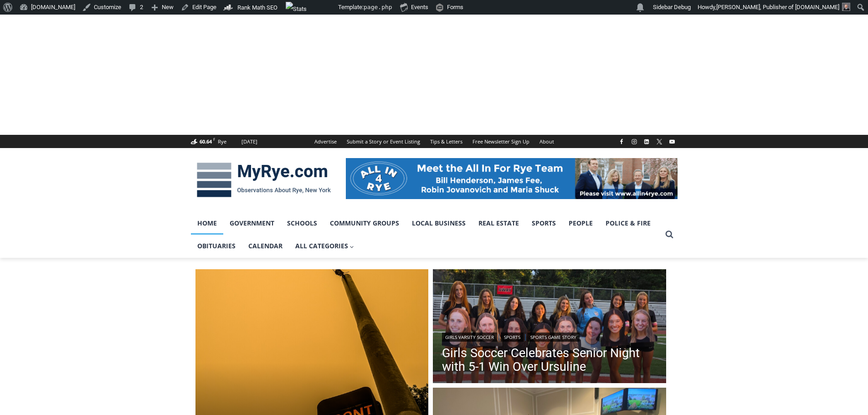 This screenshot has width=868, height=415. What do you see at coordinates (549, 328) in the screenshot?
I see `img: (PHOTO: The 2025 Rye Girls Soccer seniors. L to R: Parker Calhoun, Claire Curran, Alessia MacKinn...` at bounding box center [549, 328].